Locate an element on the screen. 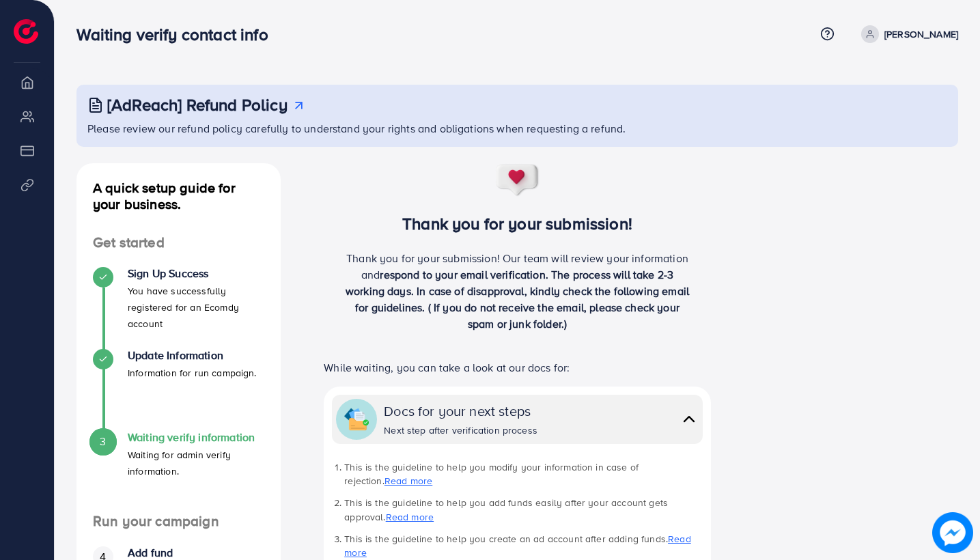 The image size is (980, 560). p: You have successfully registered for an Ecomdy account is located at coordinates (196, 307).